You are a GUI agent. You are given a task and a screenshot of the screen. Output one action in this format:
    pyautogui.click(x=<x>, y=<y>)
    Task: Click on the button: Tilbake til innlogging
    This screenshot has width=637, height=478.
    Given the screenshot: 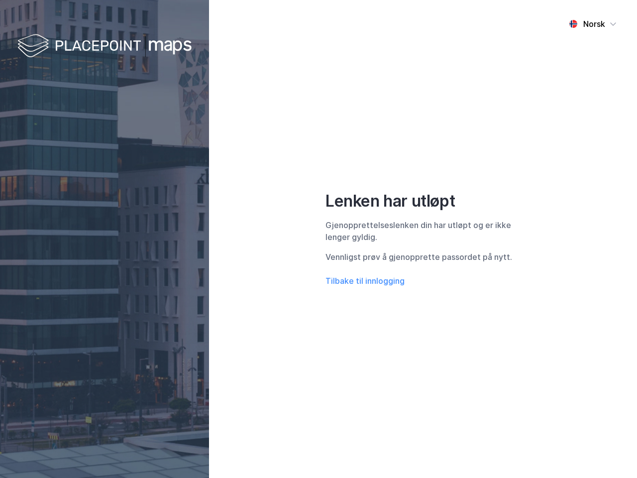 What is the action you would take?
    pyautogui.click(x=365, y=281)
    